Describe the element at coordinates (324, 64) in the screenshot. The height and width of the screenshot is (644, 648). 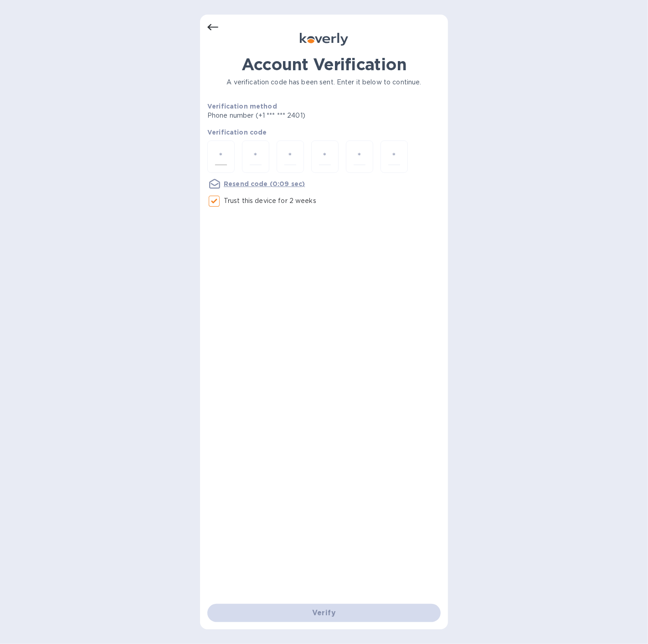
I see `h1: Account Verification` at that location.